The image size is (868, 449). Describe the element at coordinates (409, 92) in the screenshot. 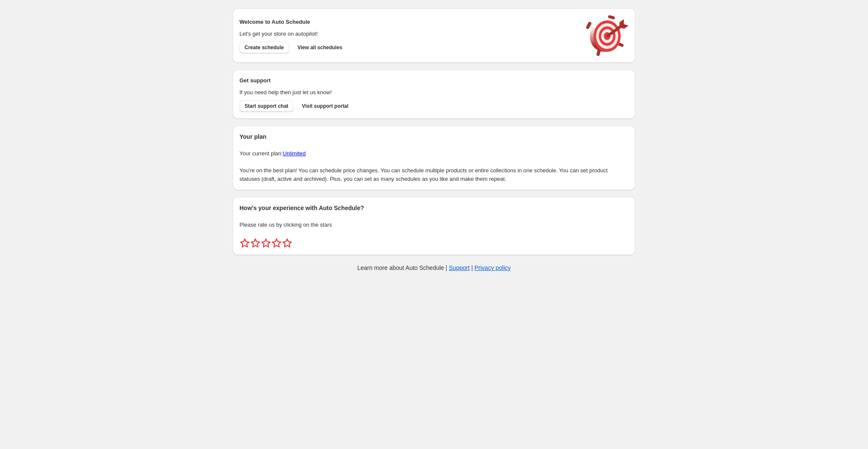

I see `p: If you need help then just let us know!` at that location.